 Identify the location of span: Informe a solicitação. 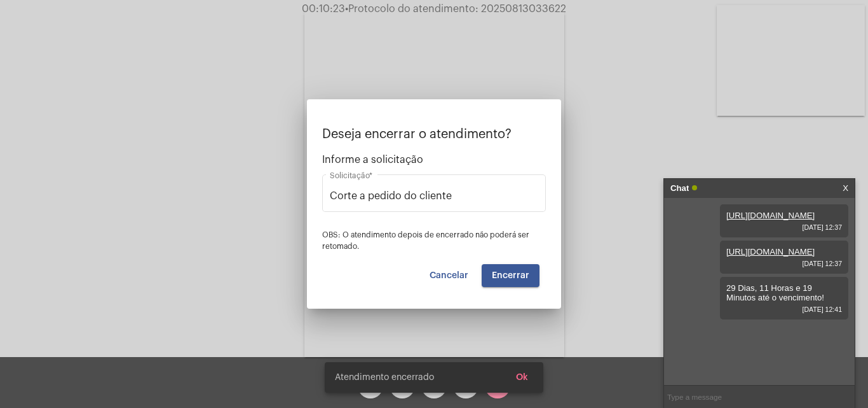
(434, 159).